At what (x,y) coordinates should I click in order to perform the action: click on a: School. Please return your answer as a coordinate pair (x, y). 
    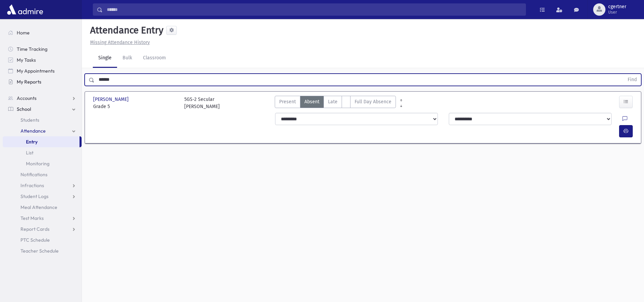
    Looking at the image, I should click on (42, 109).